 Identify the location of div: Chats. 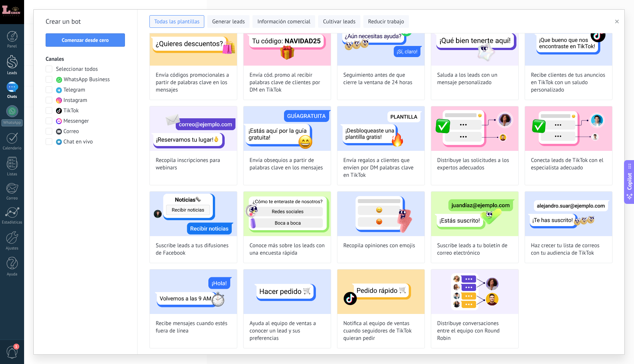
(12, 97).